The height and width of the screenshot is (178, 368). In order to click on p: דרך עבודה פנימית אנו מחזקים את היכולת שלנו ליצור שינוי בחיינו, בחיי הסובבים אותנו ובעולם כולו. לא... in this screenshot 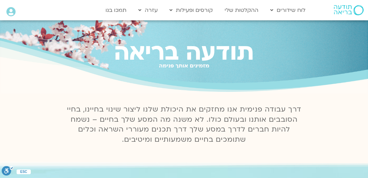, I will do `click(184, 125)`.